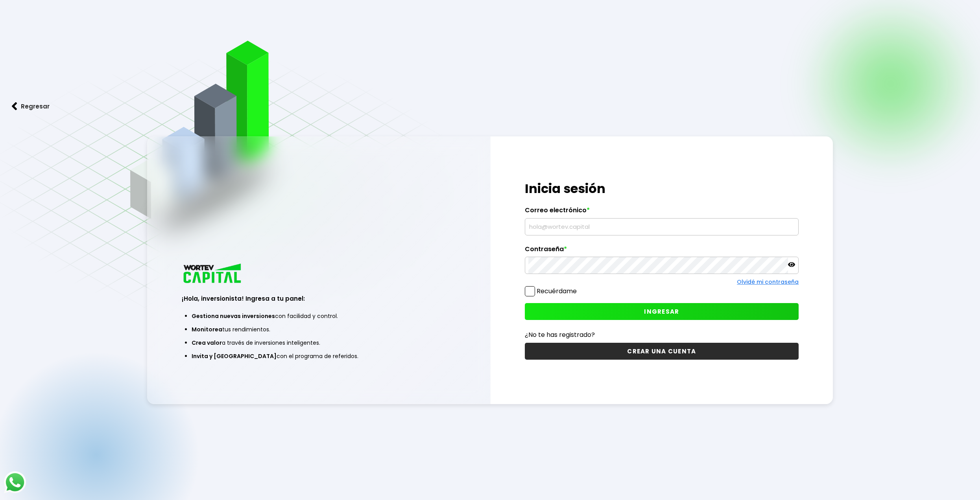 This screenshot has height=500, width=980. Describe the element at coordinates (662, 251) in the screenshot. I see `label: Contraseña` at that location.